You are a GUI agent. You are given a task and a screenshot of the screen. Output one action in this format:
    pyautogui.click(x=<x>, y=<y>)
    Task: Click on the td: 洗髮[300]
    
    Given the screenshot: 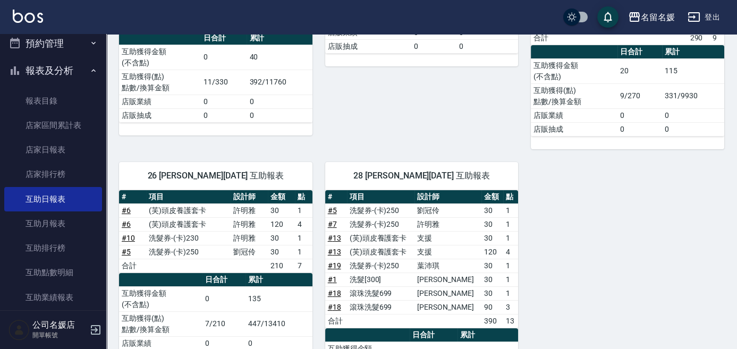 What is the action you would take?
    pyautogui.click(x=380, y=280)
    